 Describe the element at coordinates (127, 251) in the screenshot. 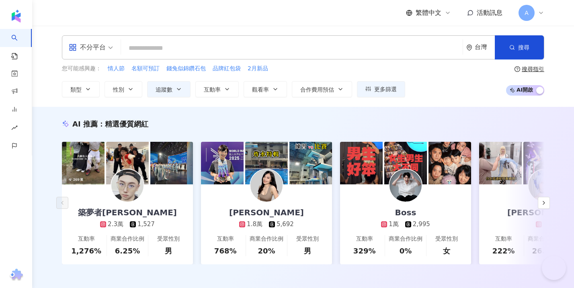

I see `div: 6.25%` at that location.